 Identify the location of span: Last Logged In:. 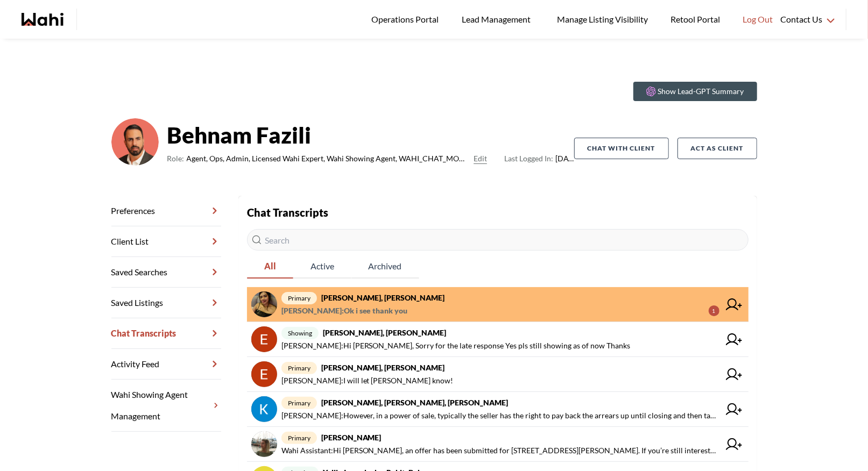
(528, 158).